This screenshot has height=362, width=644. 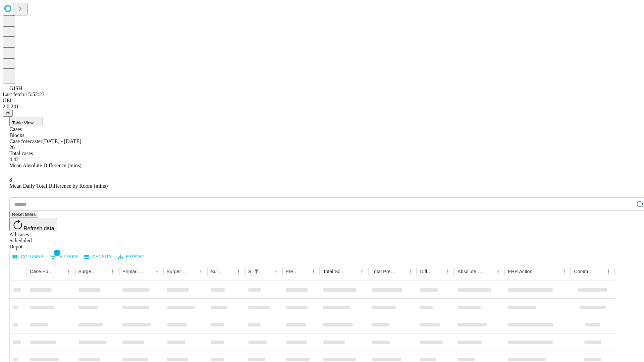 What do you see at coordinates (26, 122) in the screenshot?
I see `button: Table View` at bounding box center [26, 122].